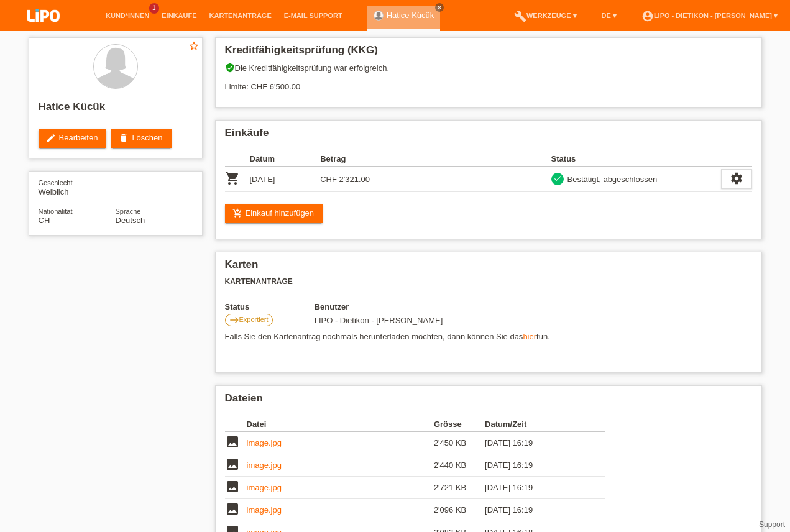 This screenshot has width=790, height=532. What do you see at coordinates (488, 268) in the screenshot?
I see `h2: Karten` at bounding box center [488, 268].